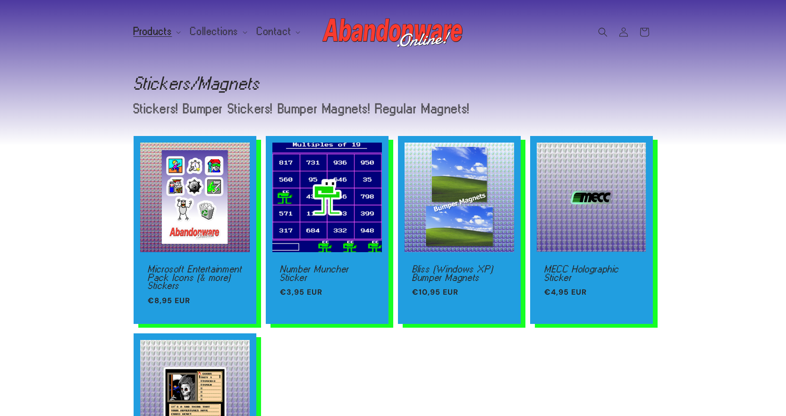 This screenshot has width=786, height=416. Describe the element at coordinates (393, 32) in the screenshot. I see `img: Abandonware` at that location.